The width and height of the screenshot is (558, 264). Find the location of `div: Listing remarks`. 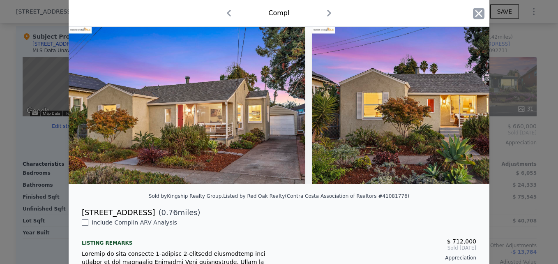

div: Listing remarks is located at coordinates (177, 239).